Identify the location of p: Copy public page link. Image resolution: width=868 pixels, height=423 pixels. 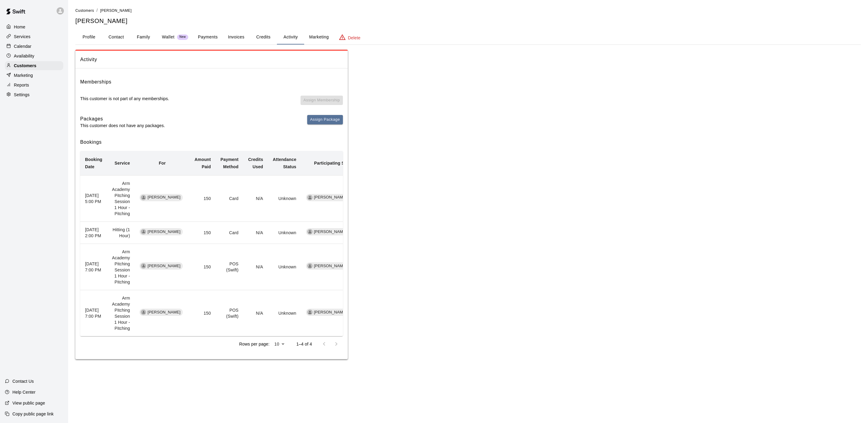
(33, 414).